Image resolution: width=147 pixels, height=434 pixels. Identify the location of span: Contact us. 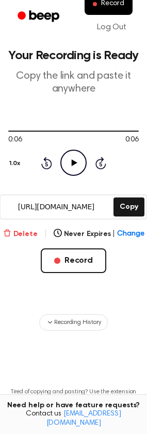
(73, 419).